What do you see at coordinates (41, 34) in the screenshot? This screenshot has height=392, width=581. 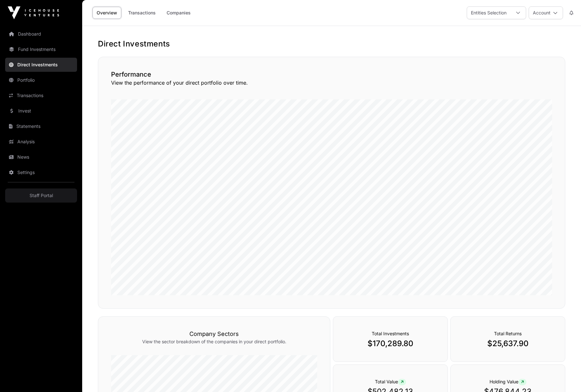 I see `a: Dashboard` at bounding box center [41, 34].